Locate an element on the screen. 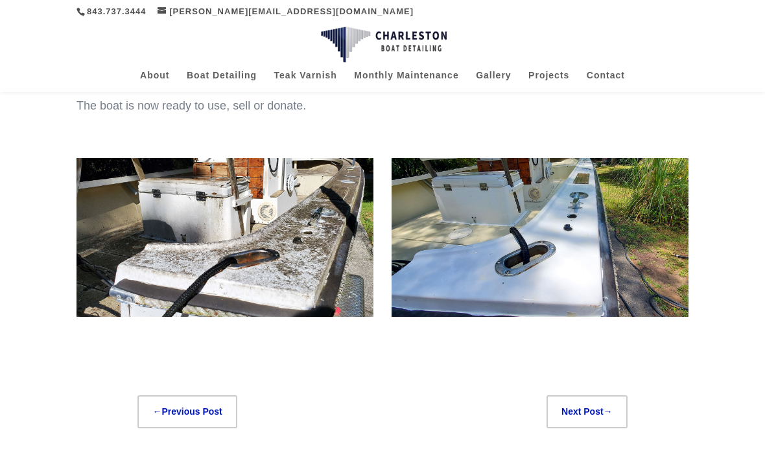  span: Next Post is located at coordinates (582, 412).